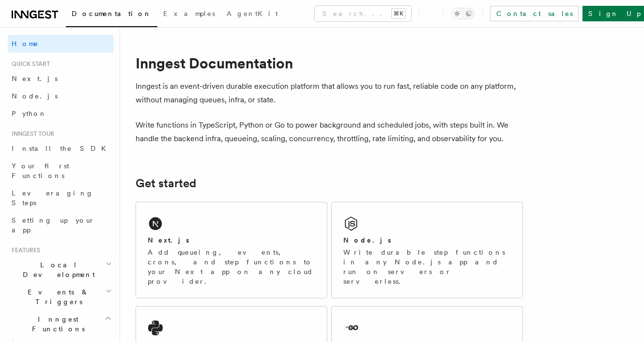  I want to click on a: Your first Functions, so click(60, 171).